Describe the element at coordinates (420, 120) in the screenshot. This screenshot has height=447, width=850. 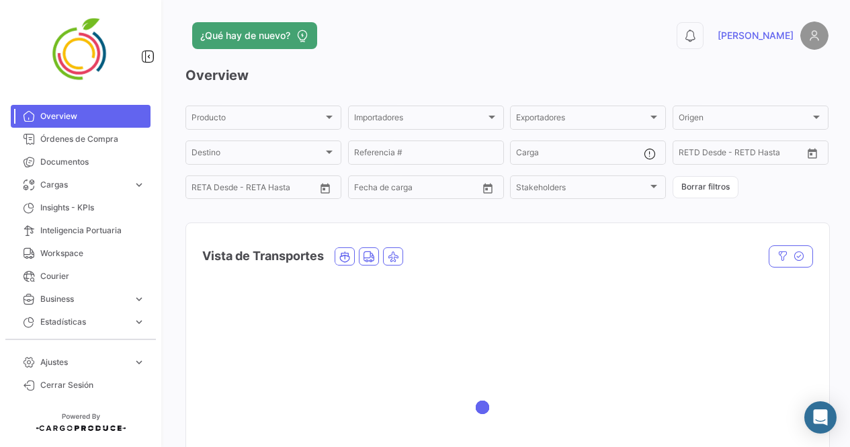
I see `span: Importadores` at that location.